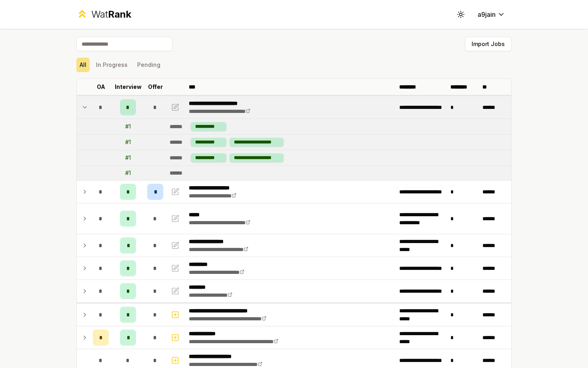 Image resolution: width=588 pixels, height=368 pixels. Describe the element at coordinates (104, 15) in the screenshot. I see `a: WatRank` at that location.